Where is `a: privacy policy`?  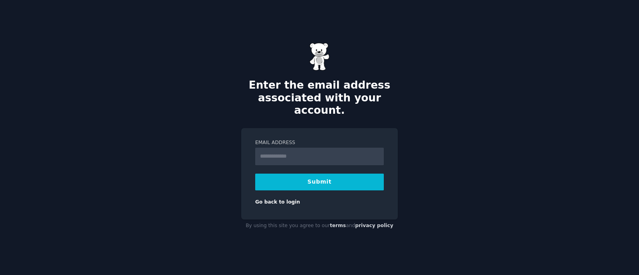 a: privacy policy is located at coordinates (374, 226).